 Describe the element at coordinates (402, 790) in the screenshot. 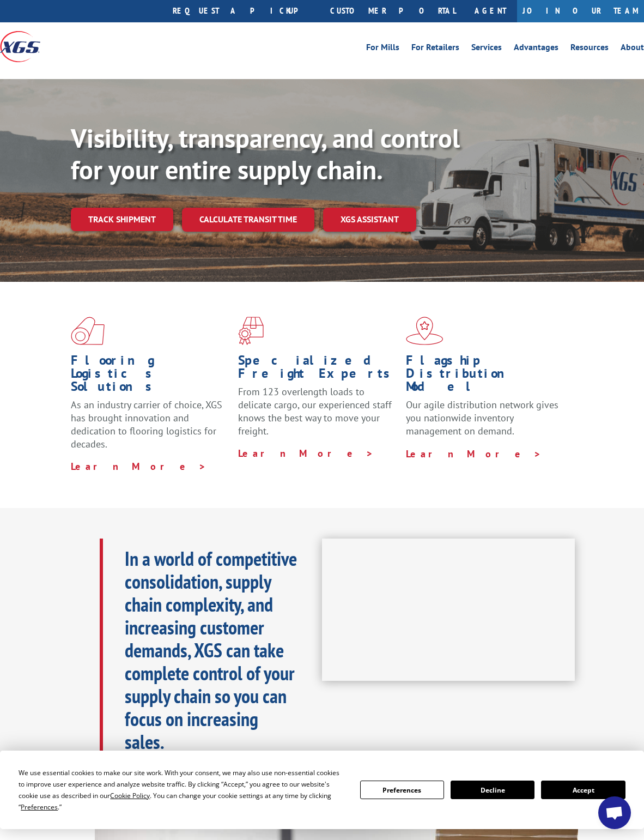

I see `button: Preferences` at that location.